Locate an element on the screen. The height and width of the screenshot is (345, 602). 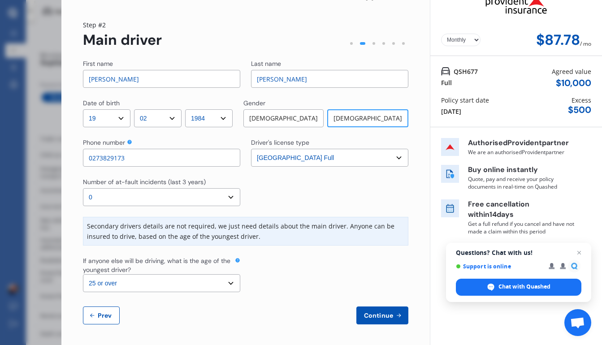
div: Number of at-fault incidents (last 3 years) is located at coordinates (144, 182).